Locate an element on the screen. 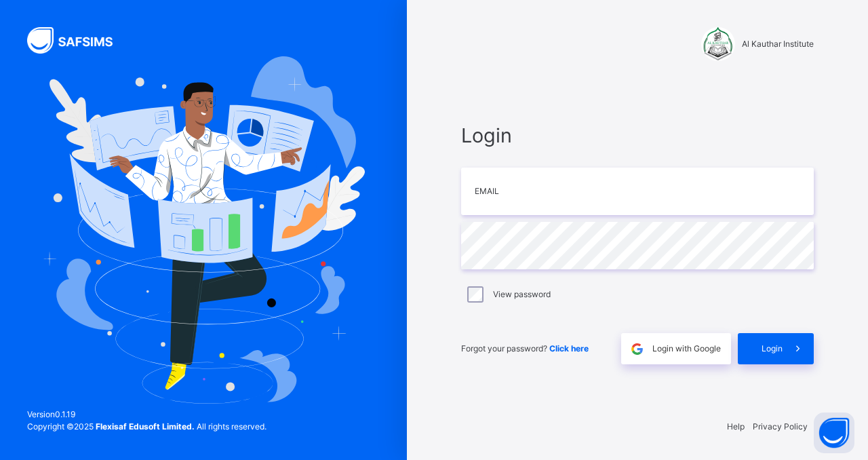  span: Copyright © 2025 All rights reserved. is located at coordinates (146, 426).